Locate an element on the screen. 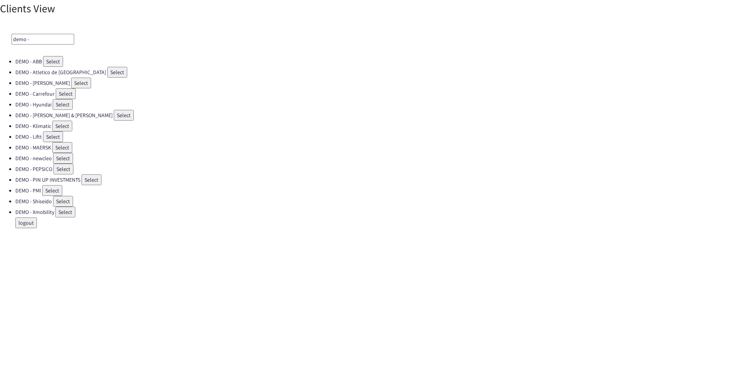  li: DEMO - ABB is located at coordinates (376, 61).